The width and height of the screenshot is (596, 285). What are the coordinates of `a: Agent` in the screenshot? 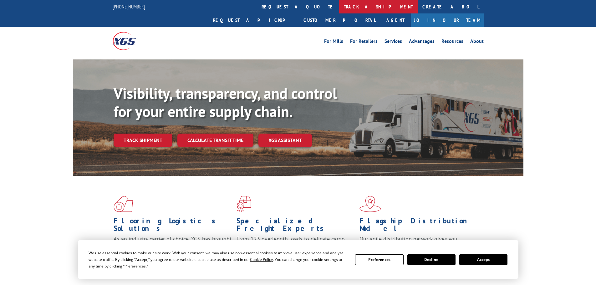 It's located at (395, 20).